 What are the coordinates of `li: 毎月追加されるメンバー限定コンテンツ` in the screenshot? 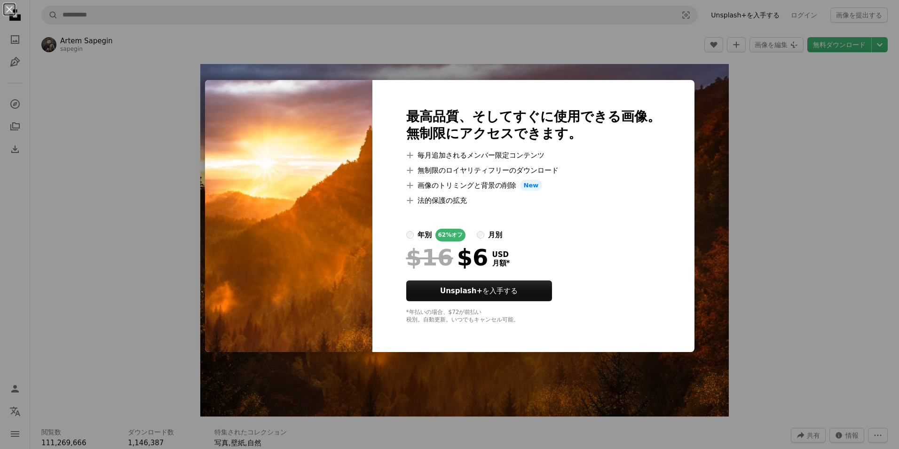 It's located at (533, 155).